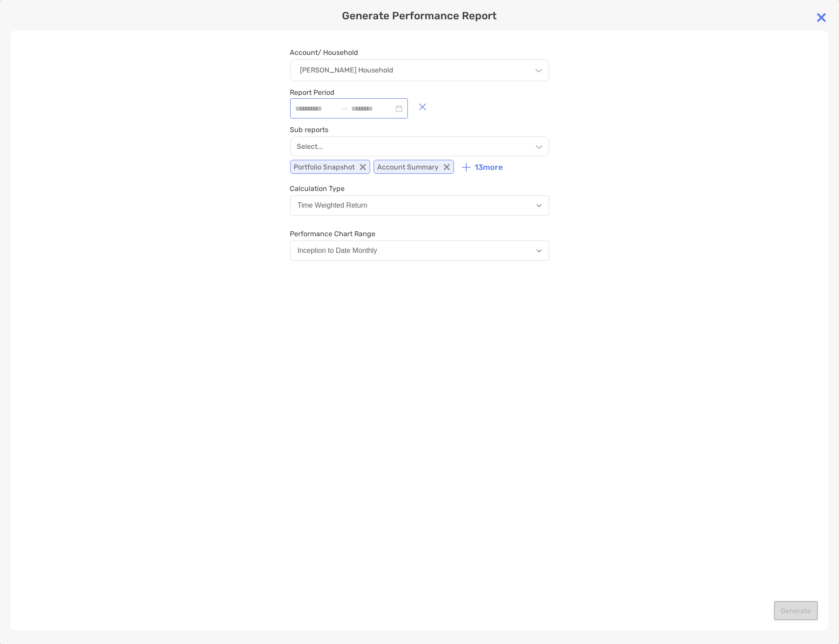 The height and width of the screenshot is (644, 839). What do you see at coordinates (489, 167) in the screenshot?
I see `p: 13 more` at bounding box center [489, 167].